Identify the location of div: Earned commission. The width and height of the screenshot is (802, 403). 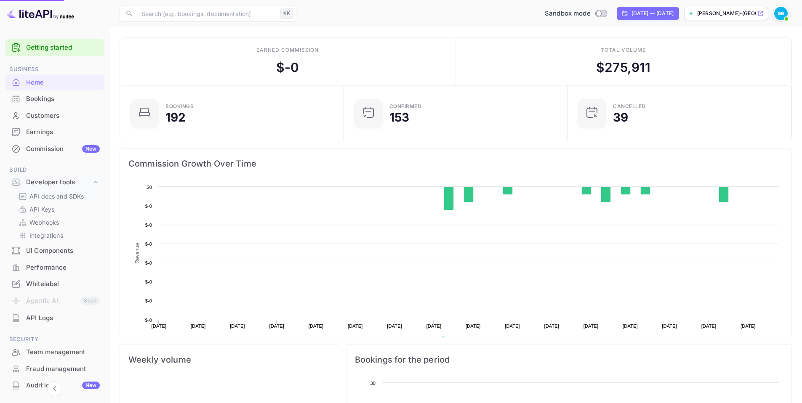
(288, 50).